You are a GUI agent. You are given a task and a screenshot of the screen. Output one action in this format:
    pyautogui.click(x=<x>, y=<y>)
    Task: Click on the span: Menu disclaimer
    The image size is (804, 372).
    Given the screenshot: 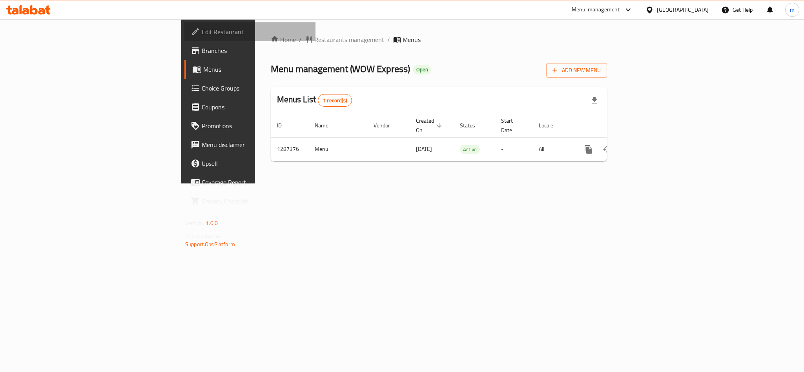 What is the action you would take?
    pyautogui.click(x=255, y=145)
    